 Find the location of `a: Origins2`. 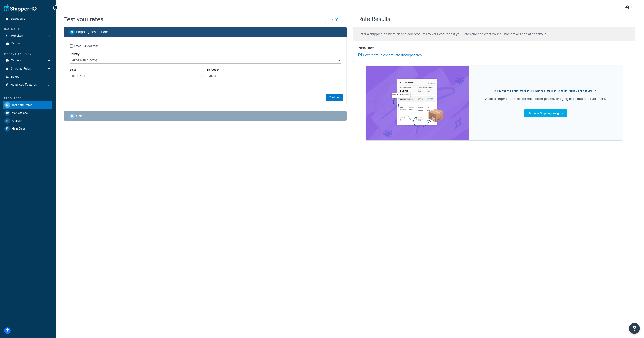

a: Origins2 is located at coordinates (28, 44).